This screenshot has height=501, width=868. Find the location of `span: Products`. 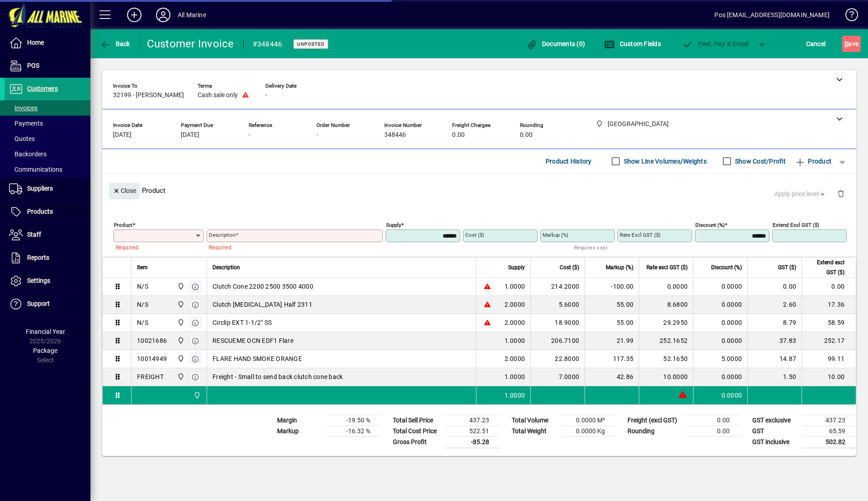

span: Products is located at coordinates (40, 212).